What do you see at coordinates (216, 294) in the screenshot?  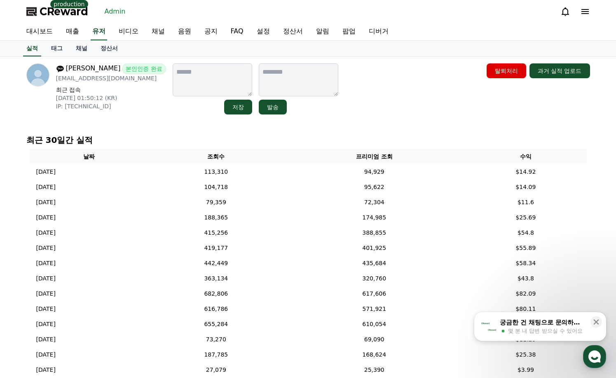 I see `td: 682,806` at bounding box center [216, 294].